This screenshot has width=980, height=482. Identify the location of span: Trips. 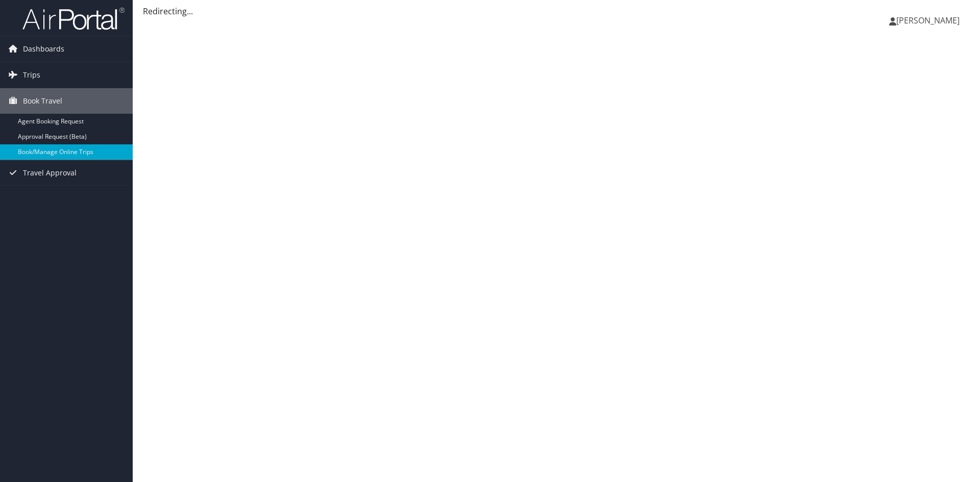
(32, 75).